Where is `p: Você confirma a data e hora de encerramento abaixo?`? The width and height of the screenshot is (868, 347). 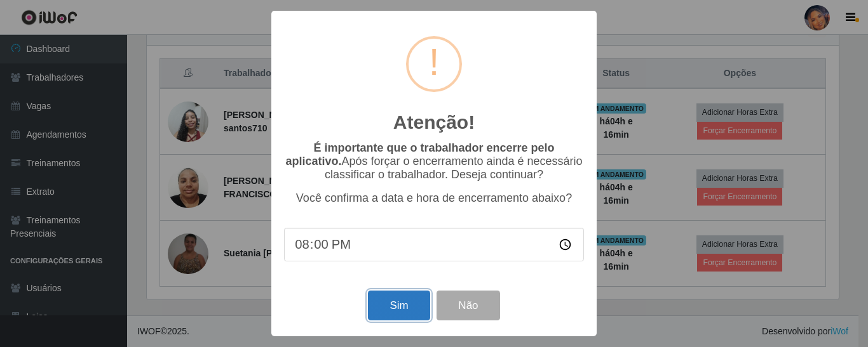
p: Você confirma a data e hora de encerramento abaixo? is located at coordinates (434, 198).